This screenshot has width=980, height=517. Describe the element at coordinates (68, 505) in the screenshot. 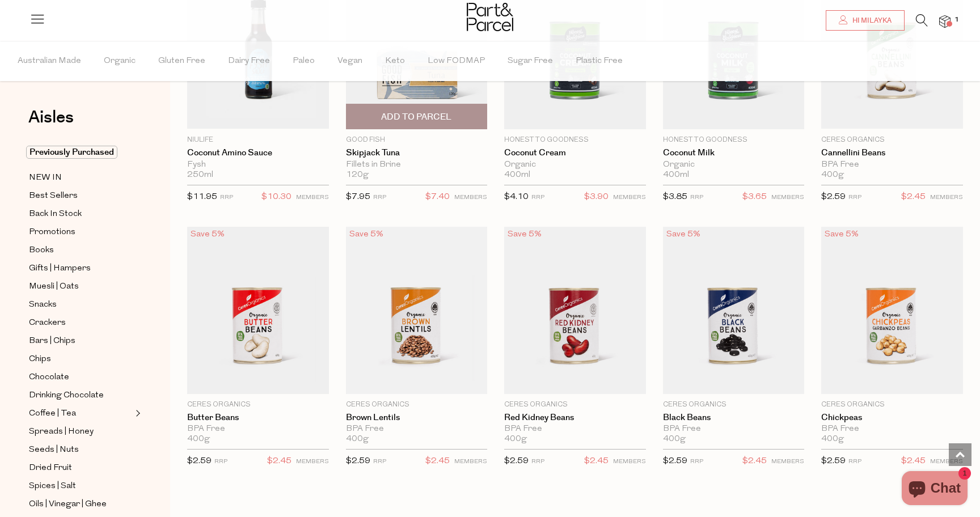

I see `span: Oils | Vinegar | Ghee` at that location.